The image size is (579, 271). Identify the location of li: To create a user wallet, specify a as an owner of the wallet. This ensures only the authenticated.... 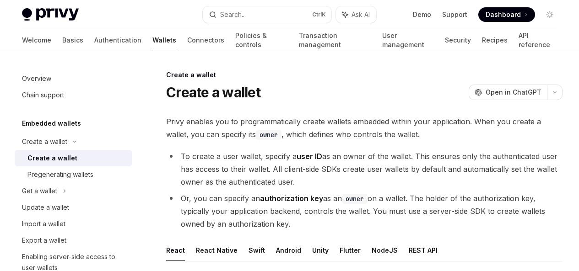
(364, 169).